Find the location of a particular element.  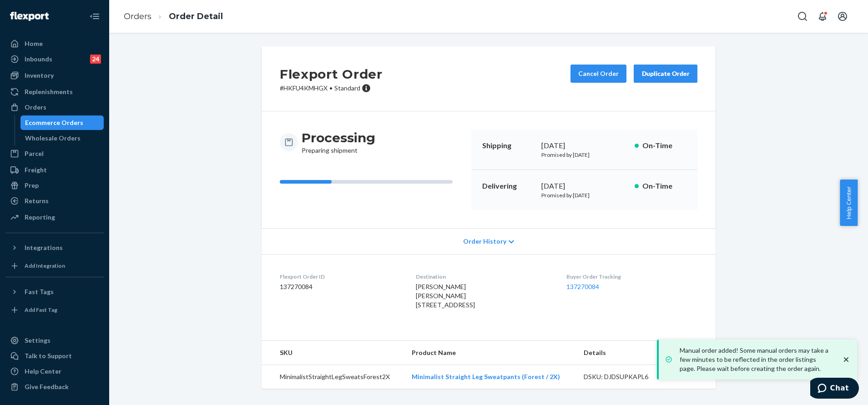

div: 24 is located at coordinates (95, 59).